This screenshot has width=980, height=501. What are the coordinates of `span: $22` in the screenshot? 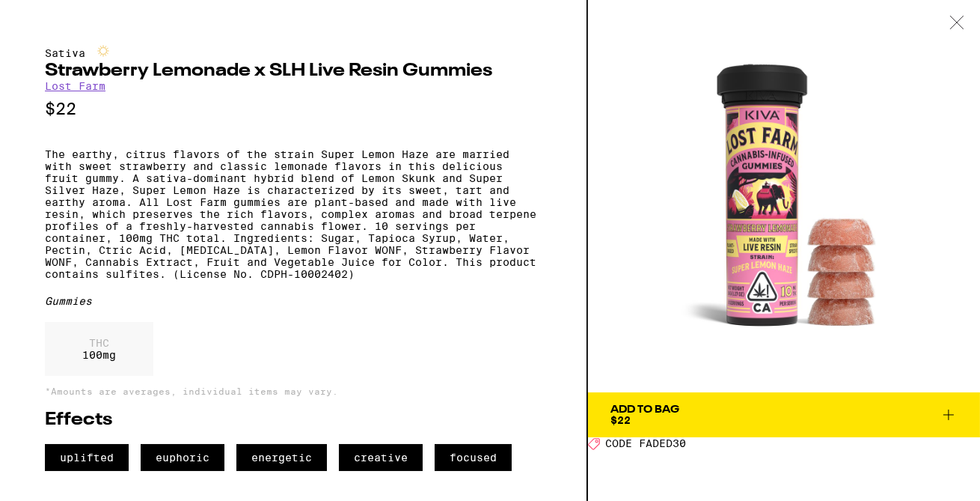 It's located at (620, 420).